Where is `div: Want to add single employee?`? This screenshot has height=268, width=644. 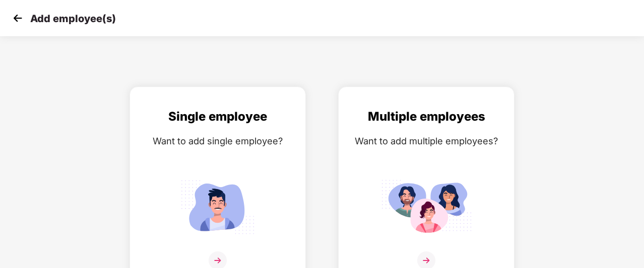 div: Want to add single employee? is located at coordinates (218, 141).